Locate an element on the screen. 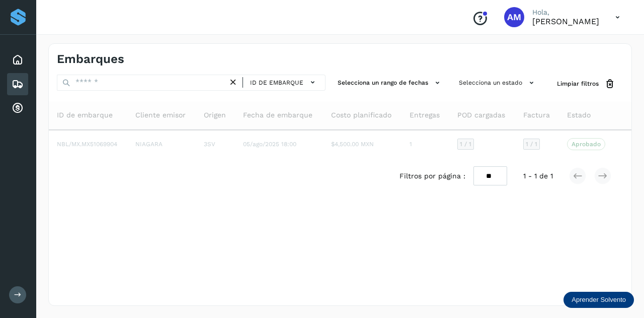 Image resolution: width=644 pixels, height=318 pixels. span: Entregas is located at coordinates (425, 115).